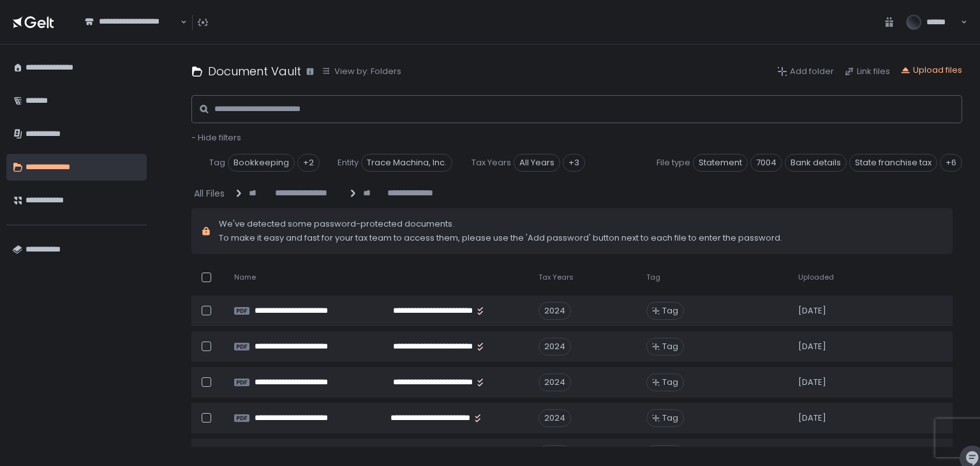  What do you see at coordinates (816, 277) in the screenshot?
I see `span: Uploaded` at bounding box center [816, 277].